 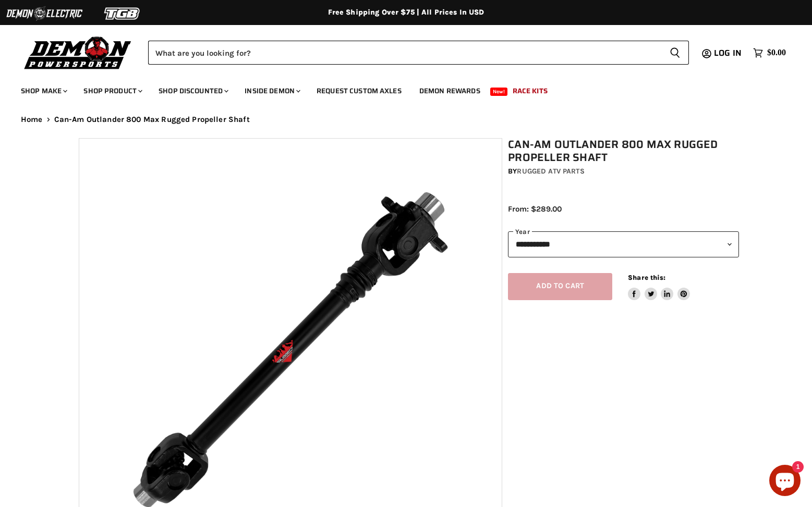 What do you see at coordinates (193, 91) in the screenshot?
I see `a: Shop Discounted` at bounding box center [193, 91].